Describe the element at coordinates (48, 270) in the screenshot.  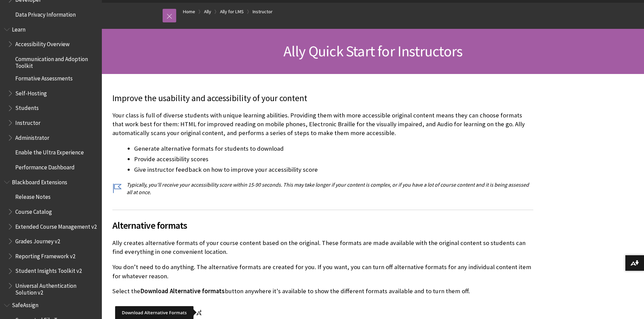
I see `span: Student Insights Toolkit v2` at that location.